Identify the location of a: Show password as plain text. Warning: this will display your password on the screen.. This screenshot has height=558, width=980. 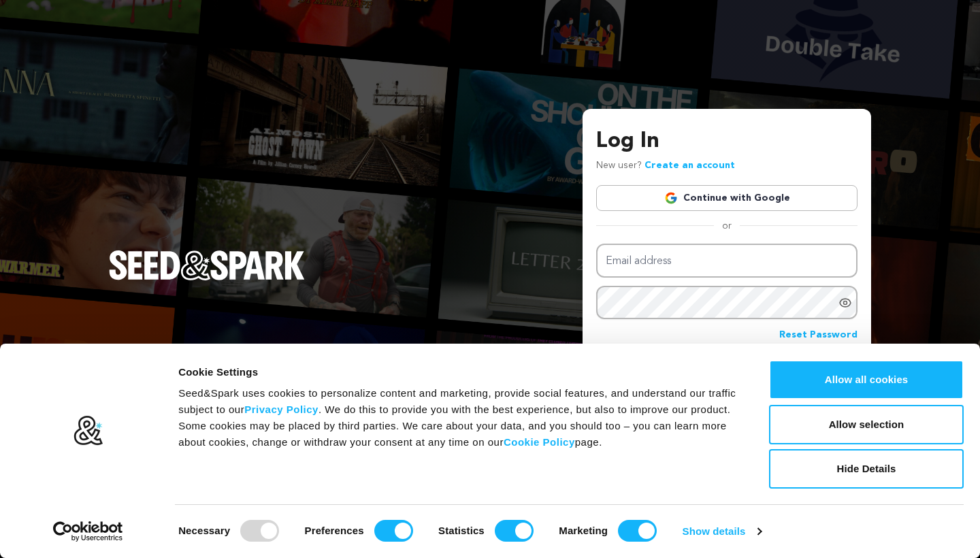
(845, 303).